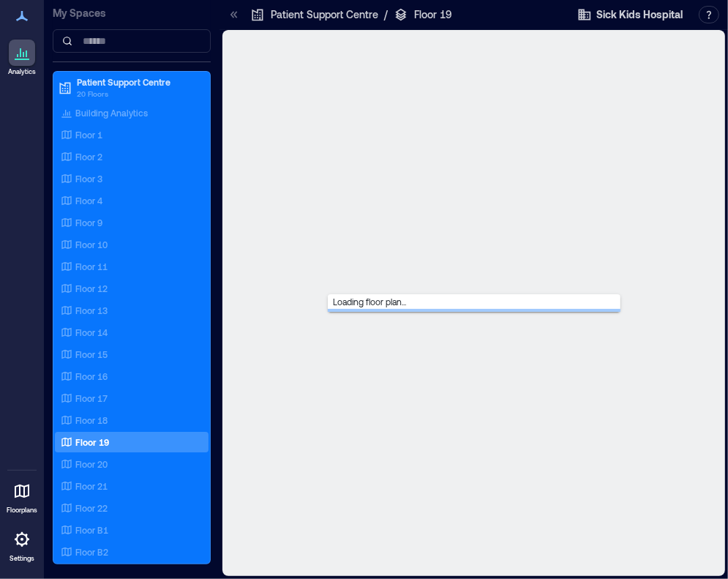 Image resolution: width=728 pixels, height=579 pixels. What do you see at coordinates (88, 157) in the screenshot?
I see `p: Floor 2` at bounding box center [88, 157].